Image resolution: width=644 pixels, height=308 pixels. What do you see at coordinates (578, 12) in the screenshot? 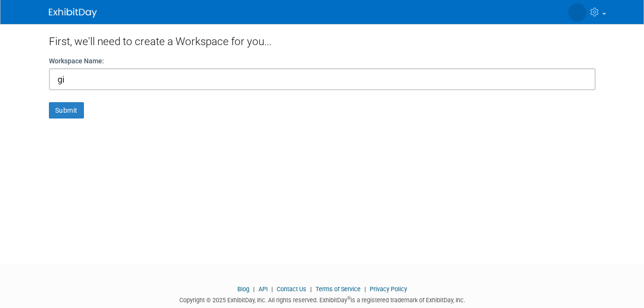
I see `img: makayla Last` at bounding box center [578, 12].